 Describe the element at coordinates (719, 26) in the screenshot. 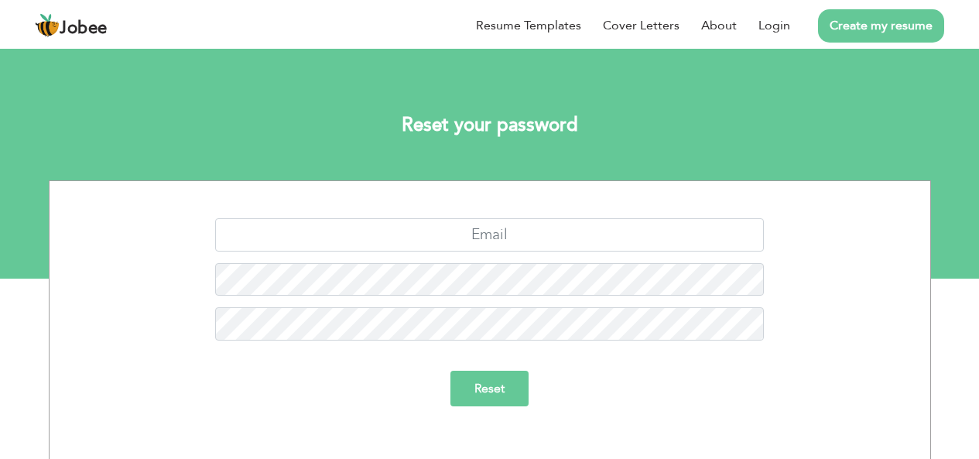

I see `a: About` at that location.